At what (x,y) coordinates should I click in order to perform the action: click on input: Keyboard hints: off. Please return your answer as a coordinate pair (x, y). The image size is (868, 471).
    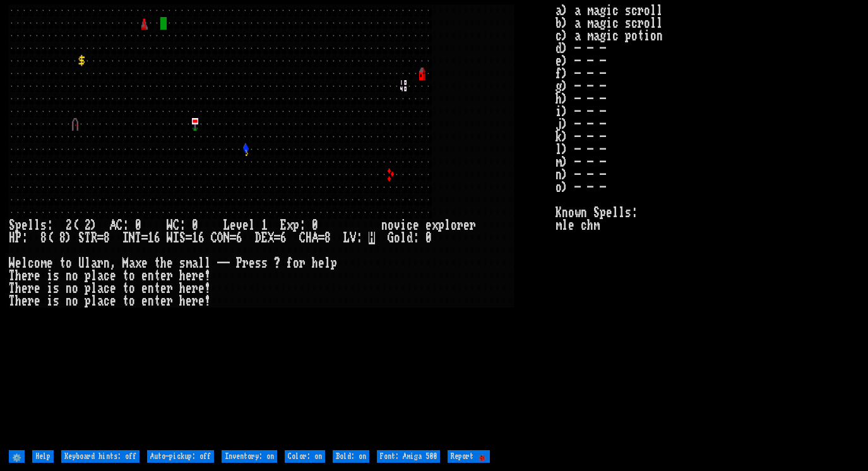
    Looking at the image, I should click on (101, 457).